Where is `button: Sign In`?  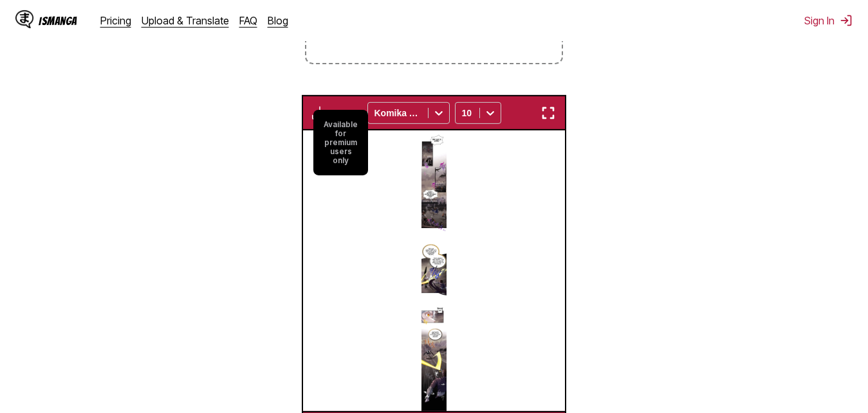 button: Sign In is located at coordinates (828, 21).